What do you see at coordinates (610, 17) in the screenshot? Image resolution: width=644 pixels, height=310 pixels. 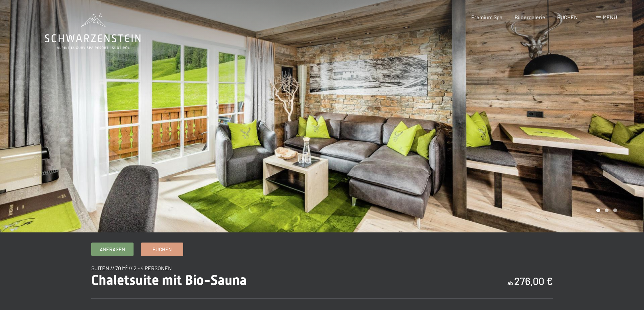 I see `span: Menü` at bounding box center [610, 17].